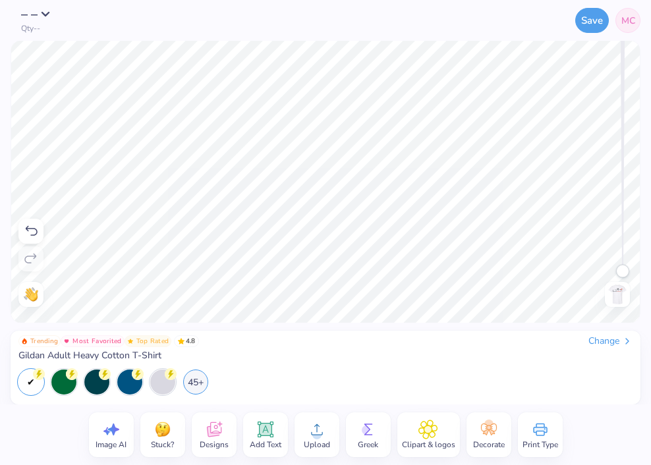 The width and height of the screenshot is (651, 465). I want to click on span: Add Text, so click(266, 445).